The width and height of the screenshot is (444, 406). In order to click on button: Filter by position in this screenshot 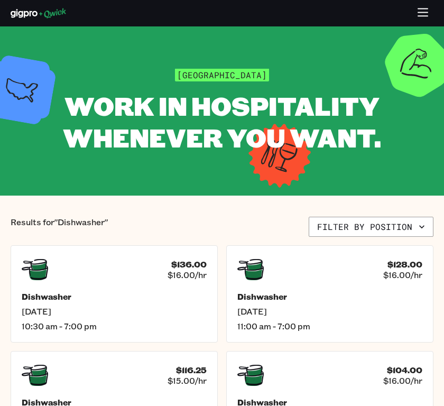, I will do `click(371, 227)`.